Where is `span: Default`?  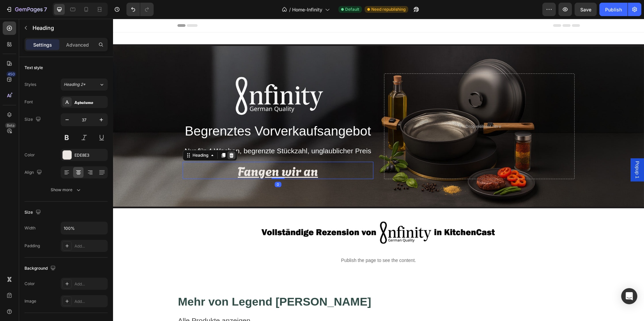
span: Default is located at coordinates (352, 9).